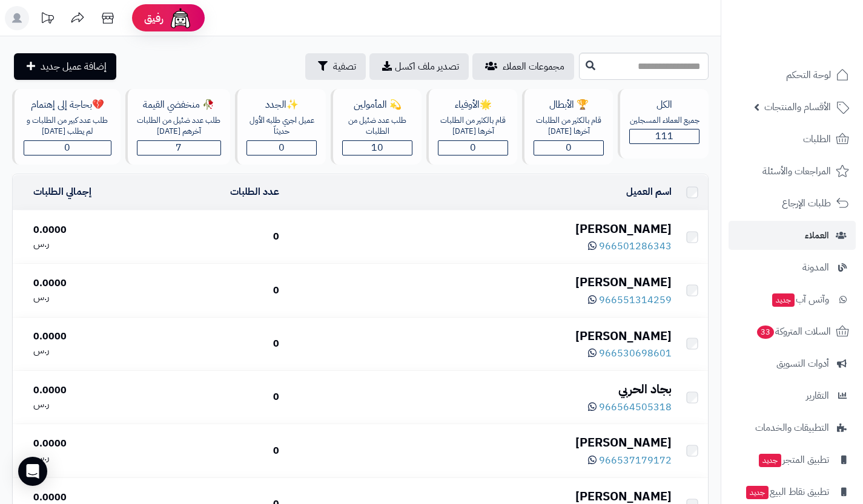 The image size is (863, 504). What do you see at coordinates (800, 300) in the screenshot?
I see `span: وآتس آب` at bounding box center [800, 300].